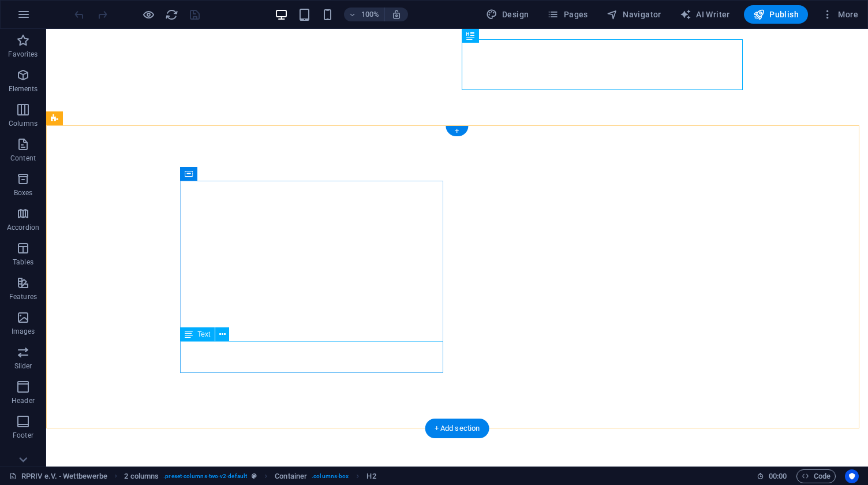 This screenshot has width=868, height=485. Describe the element at coordinates (840, 14) in the screenshot. I see `button: More` at that location.